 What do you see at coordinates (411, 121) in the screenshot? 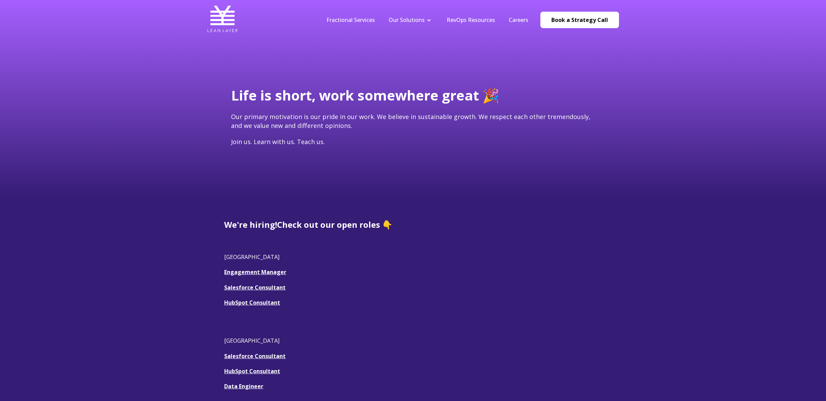
I see `span: Our primary motivation is our pride in our work. We believe in sustainable growth. We respect eac...` at bounding box center [411, 121].